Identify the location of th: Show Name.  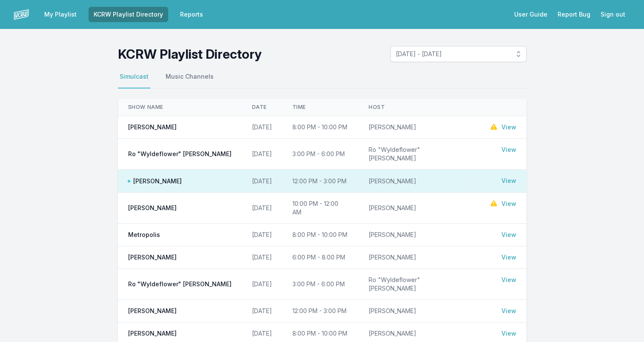
(179, 107).